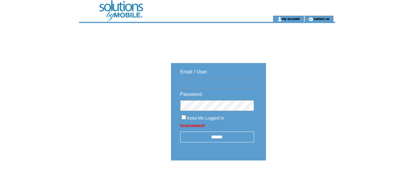 This screenshot has width=414, height=182. I want to click on a: my account, so click(291, 18).